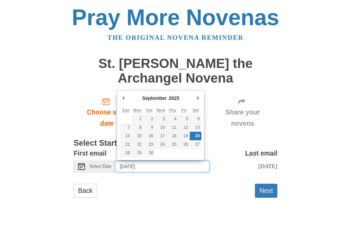 This screenshot has width=351, height=232. I want to click on div: 2025, so click(174, 98).